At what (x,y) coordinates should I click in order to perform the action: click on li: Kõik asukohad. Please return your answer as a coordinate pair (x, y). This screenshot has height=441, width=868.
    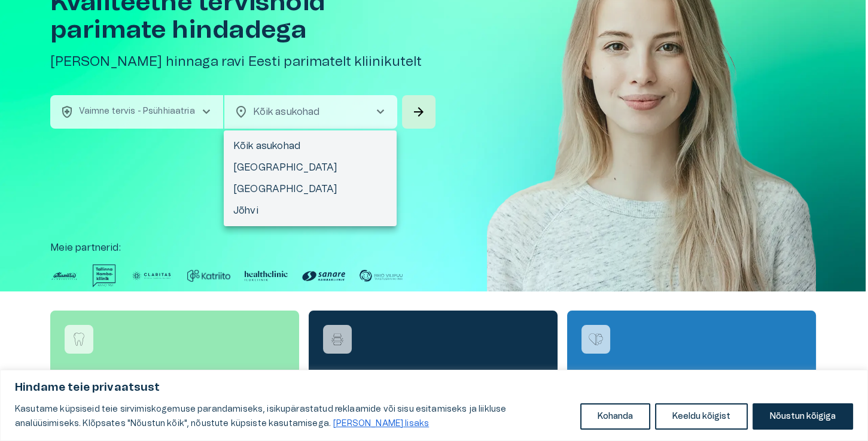
    Looking at the image, I should click on (309, 146).